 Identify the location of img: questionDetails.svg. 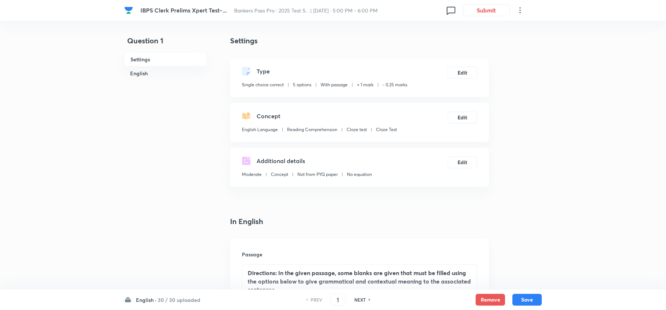
(246, 161).